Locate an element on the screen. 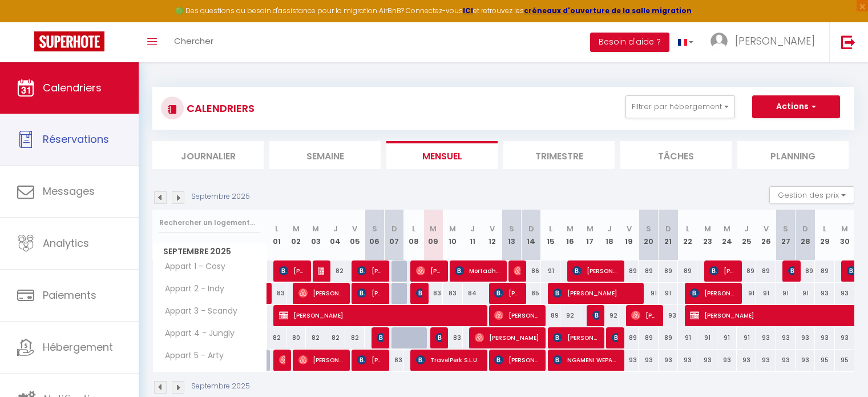  span: Paiements is located at coordinates (70, 295).